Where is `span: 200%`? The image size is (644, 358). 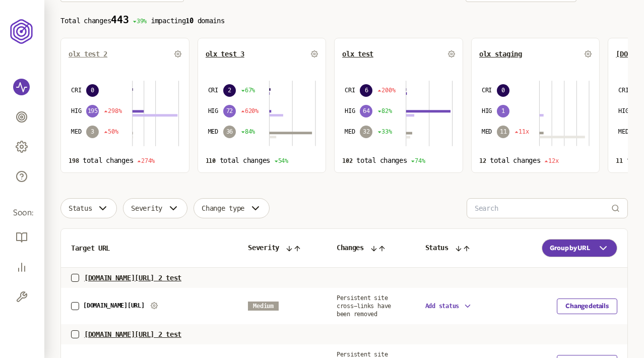
span: 200% is located at coordinates (386, 90).